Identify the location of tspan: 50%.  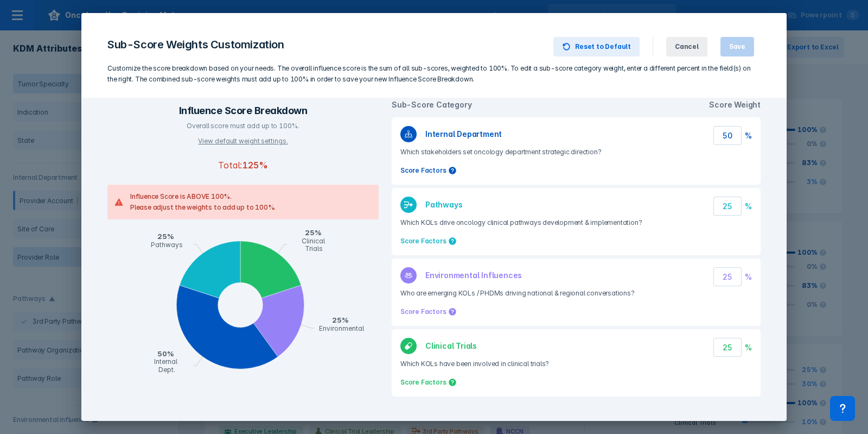
(165, 353).